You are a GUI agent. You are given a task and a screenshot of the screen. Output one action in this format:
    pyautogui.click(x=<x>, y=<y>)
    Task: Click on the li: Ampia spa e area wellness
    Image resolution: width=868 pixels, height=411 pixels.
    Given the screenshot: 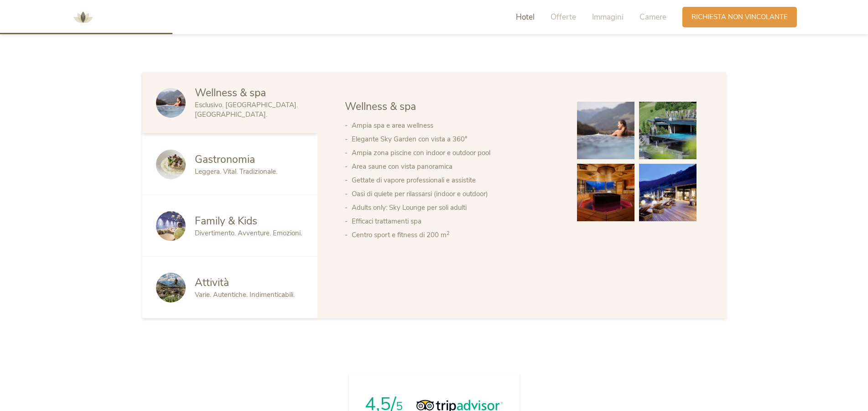 What is the action you would take?
    pyautogui.click(x=455, y=125)
    